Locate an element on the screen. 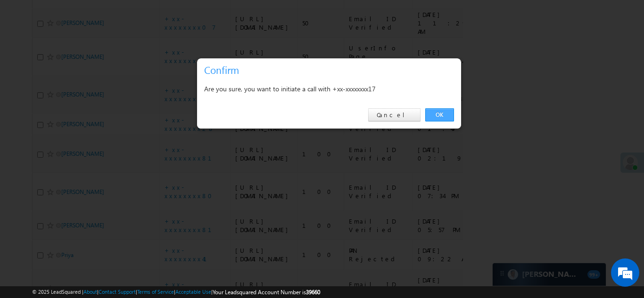 The image size is (644, 298). span: 39660 is located at coordinates (313, 292).